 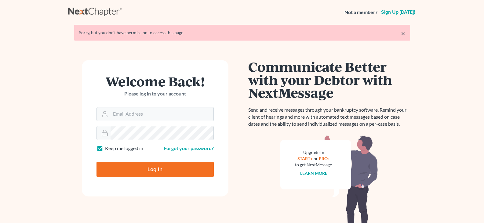 What do you see at coordinates (316, 159) in the screenshot?
I see `span: or` at bounding box center [316, 159].